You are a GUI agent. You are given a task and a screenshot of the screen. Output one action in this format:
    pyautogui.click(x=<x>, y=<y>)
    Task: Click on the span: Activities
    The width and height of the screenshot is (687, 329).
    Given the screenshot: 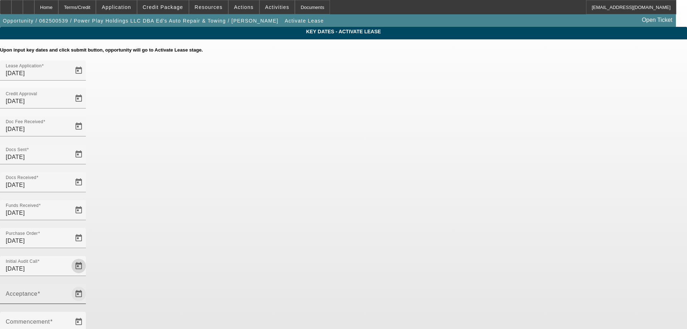 What is the action you would take?
    pyautogui.click(x=277, y=7)
    